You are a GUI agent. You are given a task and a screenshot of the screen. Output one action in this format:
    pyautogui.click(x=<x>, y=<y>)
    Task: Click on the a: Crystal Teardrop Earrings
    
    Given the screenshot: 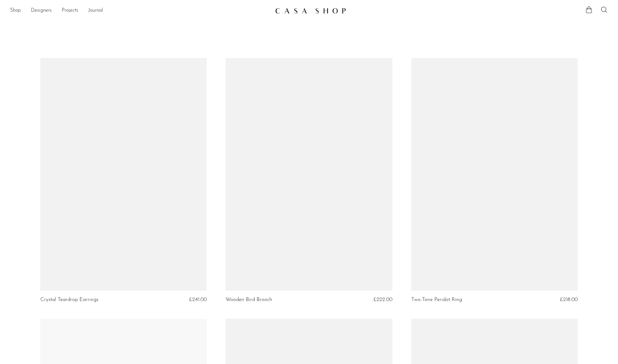 What is the action you would take?
    pyautogui.click(x=69, y=300)
    